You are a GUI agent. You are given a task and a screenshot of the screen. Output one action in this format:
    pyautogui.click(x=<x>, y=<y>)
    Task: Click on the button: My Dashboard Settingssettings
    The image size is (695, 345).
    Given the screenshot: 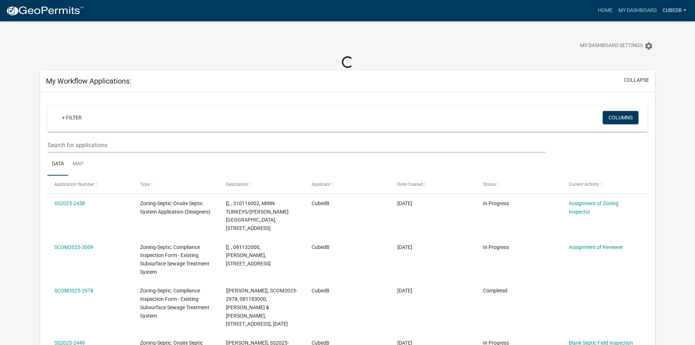 What is the action you would take?
    pyautogui.click(x=616, y=46)
    